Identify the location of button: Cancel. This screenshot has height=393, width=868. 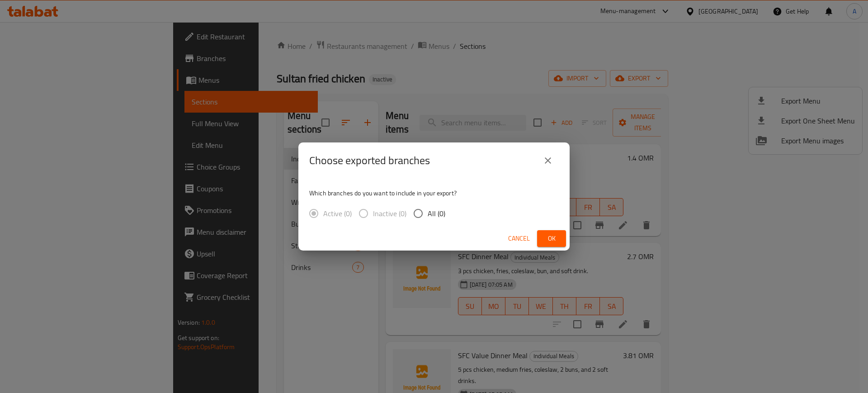
(519, 239).